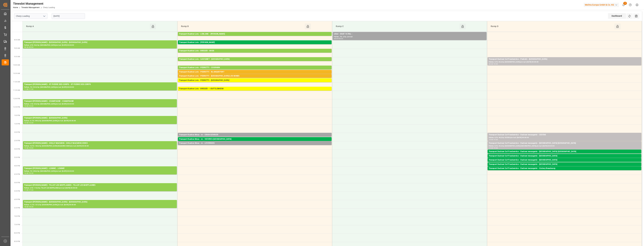  Describe the element at coordinates (17, 141) in the screenshot. I see `span: 2:30 PM` at that location.